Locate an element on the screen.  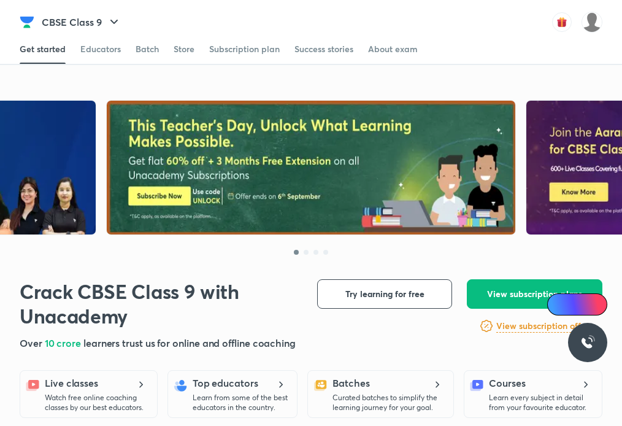
div: Success stories is located at coordinates (324, 49).